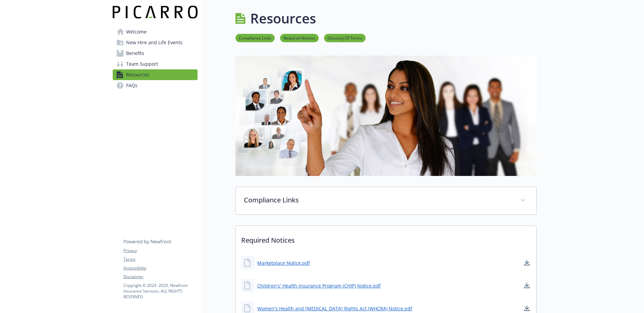 This screenshot has height=313, width=644. Describe the element at coordinates (160, 259) in the screenshot. I see `a: Terms` at that location.